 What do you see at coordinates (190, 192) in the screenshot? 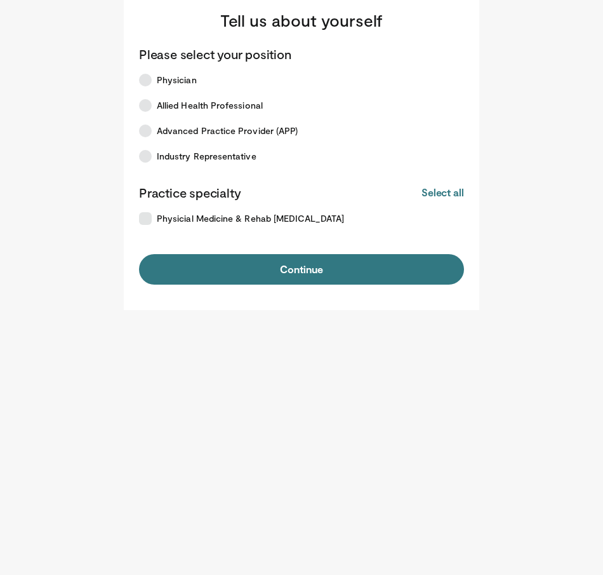
I see `p: Practice specialty` at bounding box center [190, 192].